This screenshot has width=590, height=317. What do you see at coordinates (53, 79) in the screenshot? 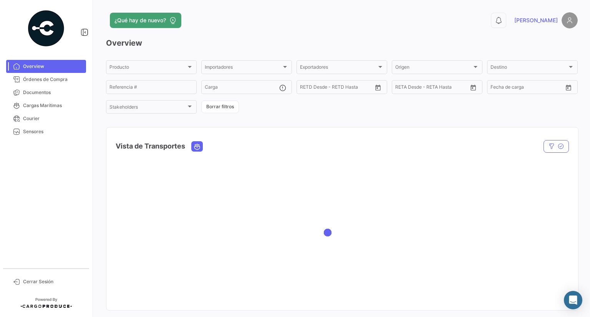
I see `span: Órdenes de Compra` at bounding box center [53, 79].